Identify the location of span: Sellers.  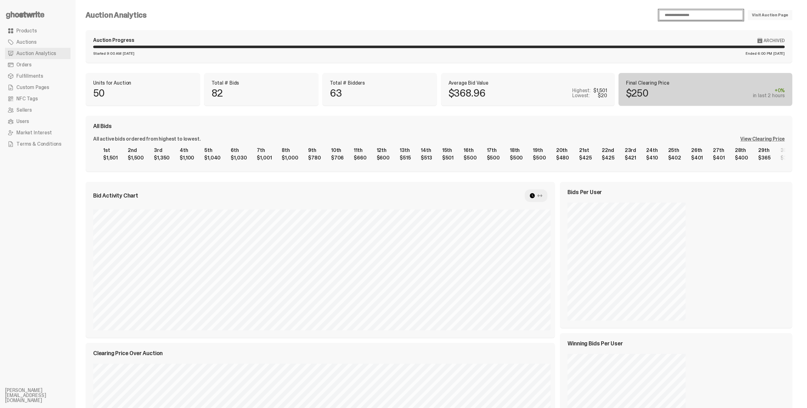
(24, 110).